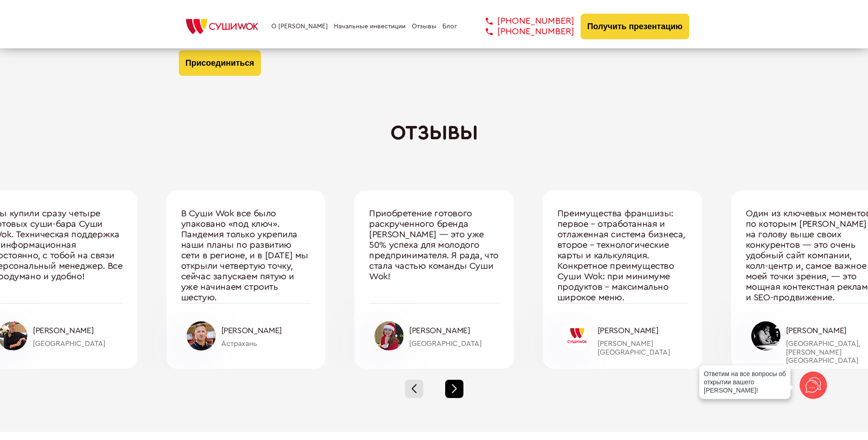 This screenshot has height=440, width=868. What do you see at coordinates (266, 344) in the screenshot?
I see `div: Астрахань` at bounding box center [266, 344].